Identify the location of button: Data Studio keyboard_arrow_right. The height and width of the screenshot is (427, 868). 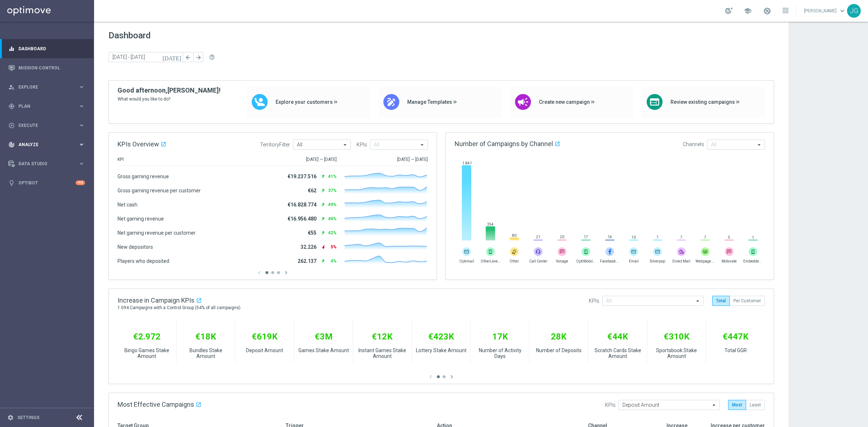
(46, 164).